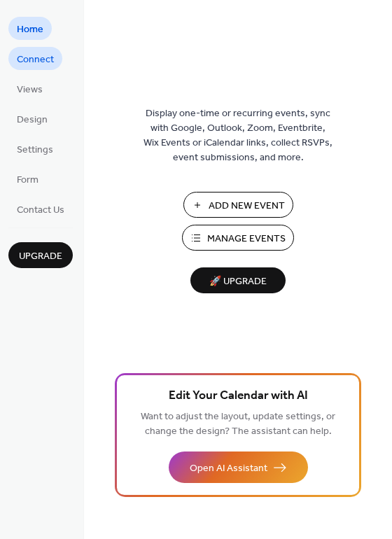  What do you see at coordinates (238, 424) in the screenshot?
I see `span: Want to adjust the layout, update settings, or change the design? The assistant can help.` at bounding box center [238, 424].